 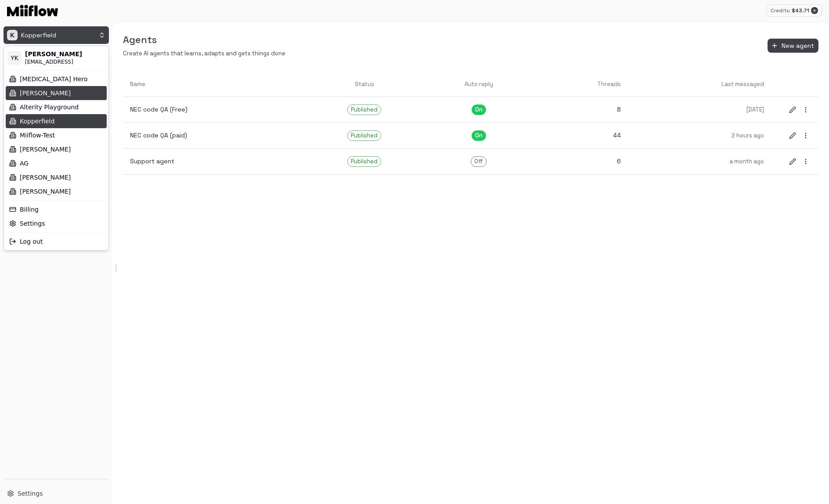 What do you see at coordinates (56, 209) in the screenshot?
I see `div: Billing` at bounding box center [56, 209].